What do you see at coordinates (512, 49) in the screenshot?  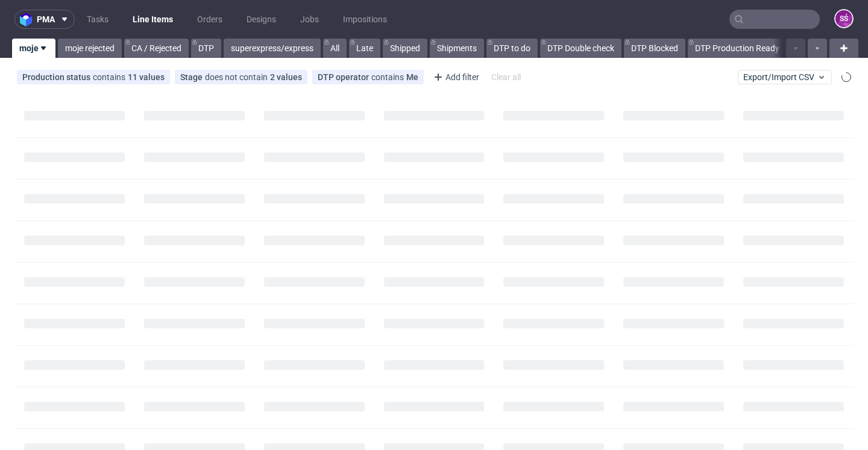 I see `a: DTP to do` at bounding box center [512, 49].